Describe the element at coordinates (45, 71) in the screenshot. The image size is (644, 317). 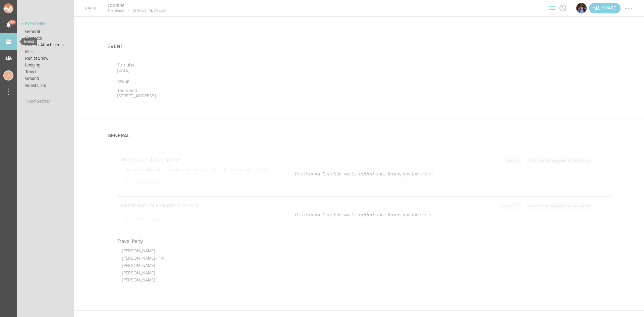
I see `a: Travel` at that location.